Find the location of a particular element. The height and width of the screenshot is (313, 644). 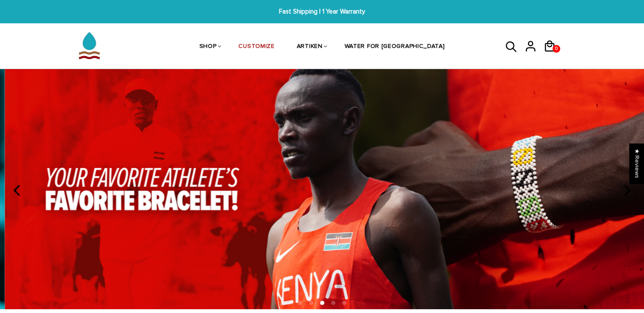

span: 0 is located at coordinates (557, 49).